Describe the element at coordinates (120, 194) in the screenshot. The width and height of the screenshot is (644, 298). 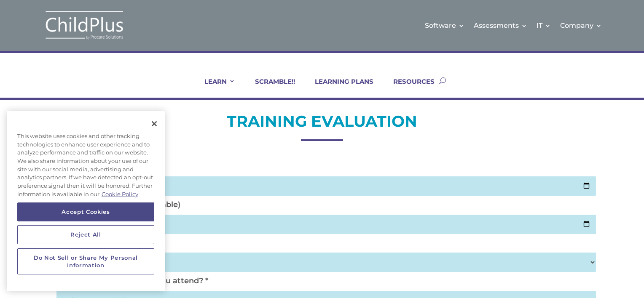
I see `a: More information about your privacy, opens in a new tab` at that location.